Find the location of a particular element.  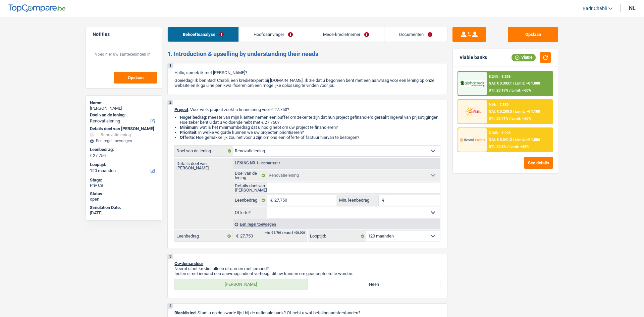

div: Priv CB is located at coordinates (124, 186).